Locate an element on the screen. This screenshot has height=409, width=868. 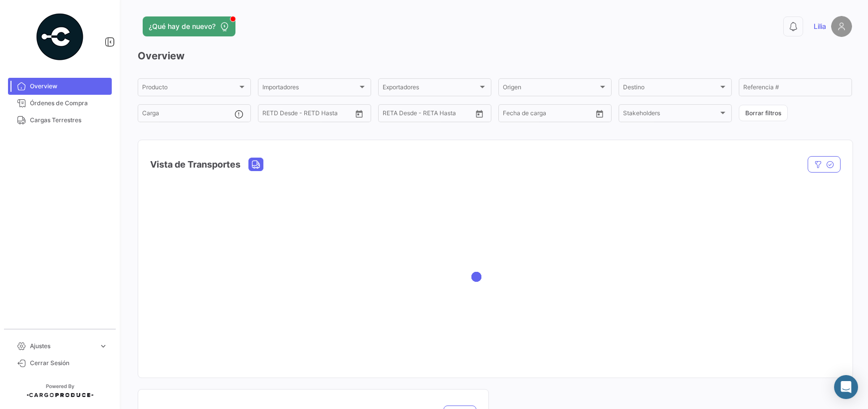
span: Origen is located at coordinates (550, 89).